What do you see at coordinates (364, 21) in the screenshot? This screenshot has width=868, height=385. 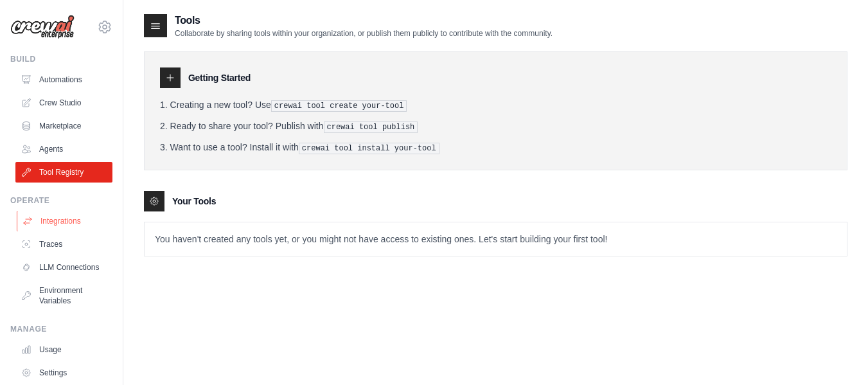 I see `h2: Tools` at bounding box center [364, 21].